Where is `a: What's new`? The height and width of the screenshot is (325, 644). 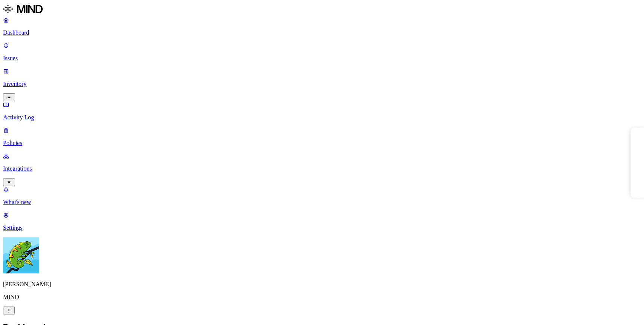
a: What's new is located at coordinates (322, 196).